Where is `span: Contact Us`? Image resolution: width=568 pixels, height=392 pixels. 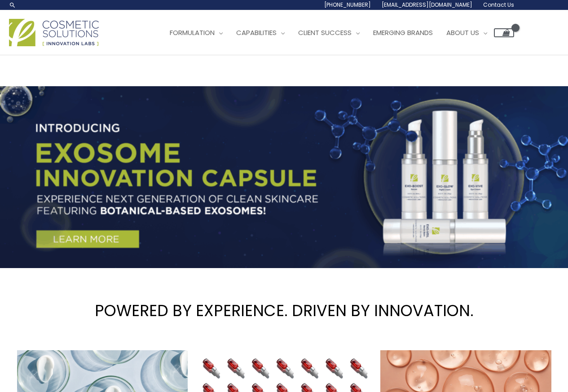
span: Contact Us is located at coordinates (499, 5).